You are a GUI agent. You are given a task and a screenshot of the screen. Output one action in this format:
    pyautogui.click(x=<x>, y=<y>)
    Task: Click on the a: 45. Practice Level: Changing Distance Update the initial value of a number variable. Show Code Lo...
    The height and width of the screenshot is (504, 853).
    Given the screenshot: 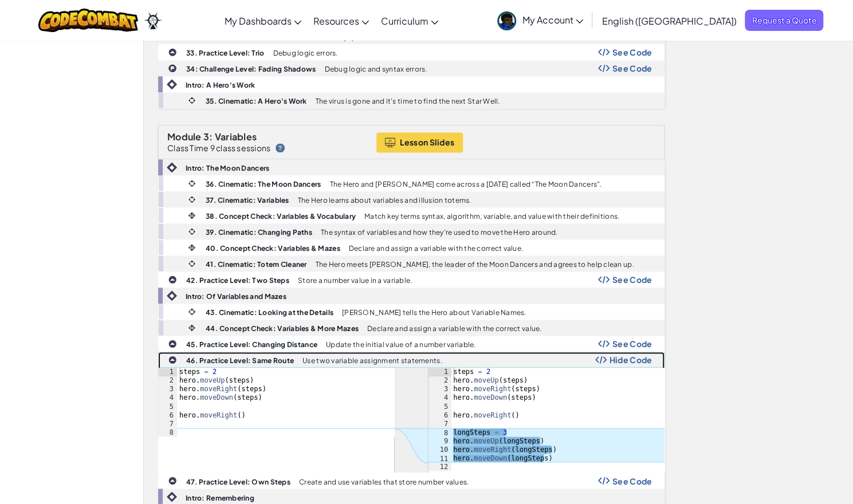 What is the action you would take?
    pyautogui.click(x=412, y=344)
    